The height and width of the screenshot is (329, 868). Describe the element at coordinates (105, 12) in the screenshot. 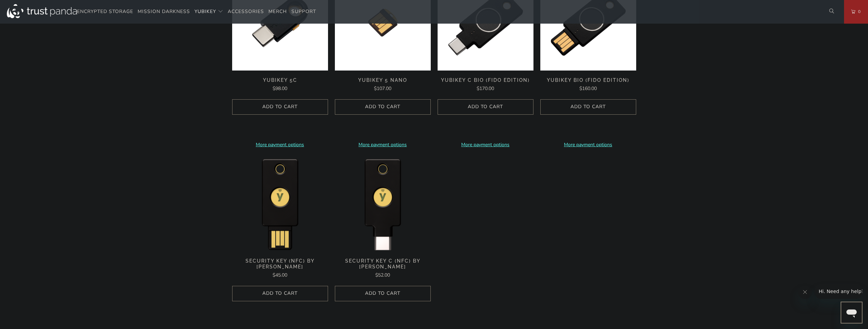

I see `a: Encrypted Storage` at that location.